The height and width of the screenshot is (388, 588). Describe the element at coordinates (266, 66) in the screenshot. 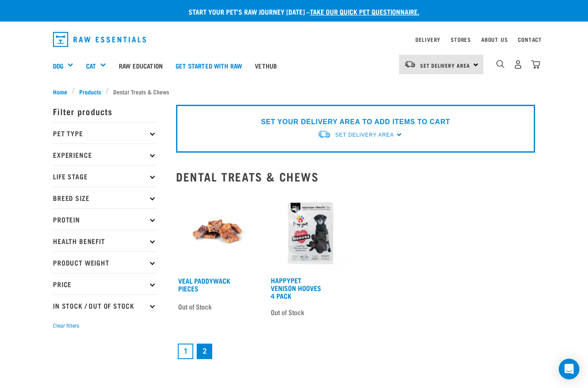

I see `a: Vethub` at that location.